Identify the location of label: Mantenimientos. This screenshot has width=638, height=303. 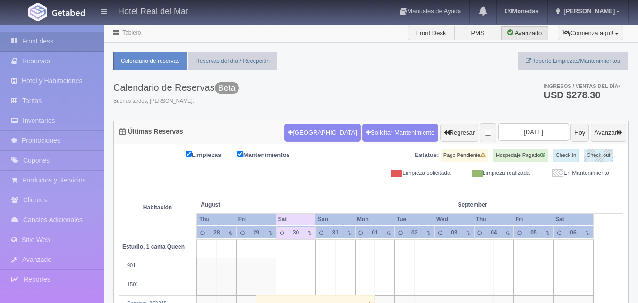
(271, 154).